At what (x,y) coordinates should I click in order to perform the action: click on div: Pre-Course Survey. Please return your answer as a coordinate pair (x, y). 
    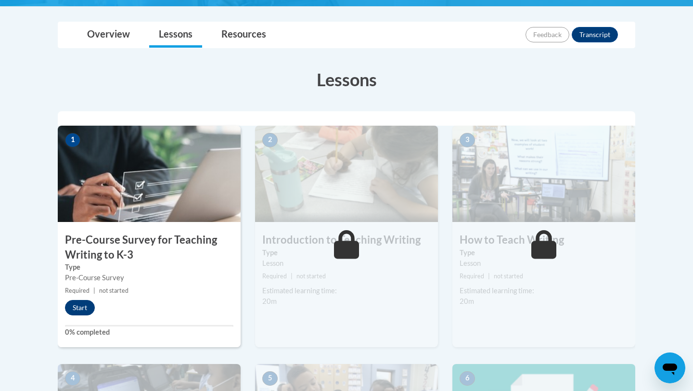
    Looking at the image, I should click on (149, 278).